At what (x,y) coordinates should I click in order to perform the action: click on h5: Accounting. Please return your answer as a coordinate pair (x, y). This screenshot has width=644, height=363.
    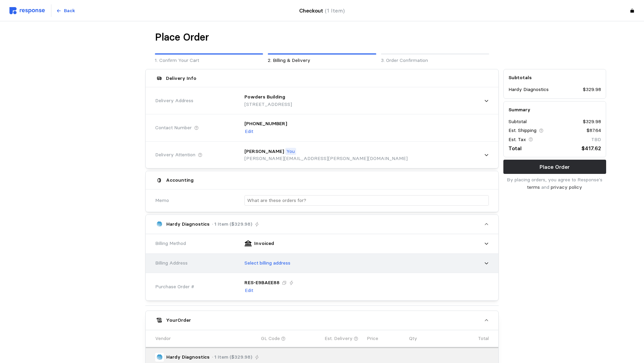
    Looking at the image, I should click on (180, 180).